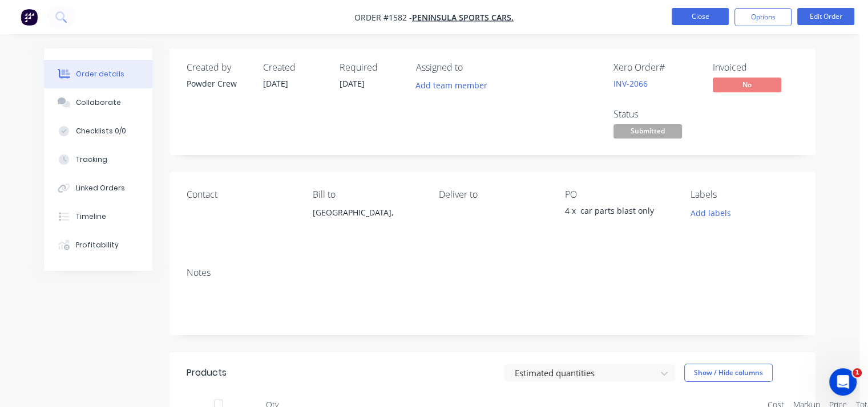  I want to click on div: Status, so click(656, 114).